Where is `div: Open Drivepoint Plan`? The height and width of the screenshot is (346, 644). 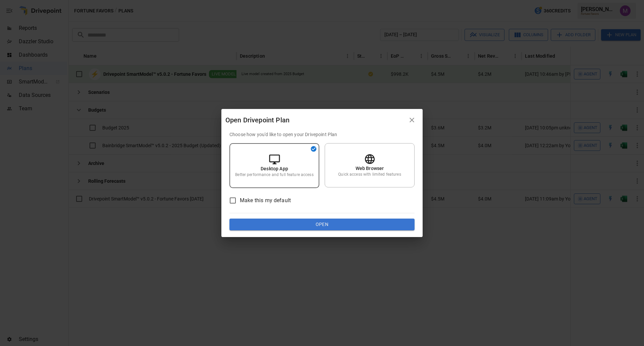
div: Open Drivepoint Plan is located at coordinates (315, 120).